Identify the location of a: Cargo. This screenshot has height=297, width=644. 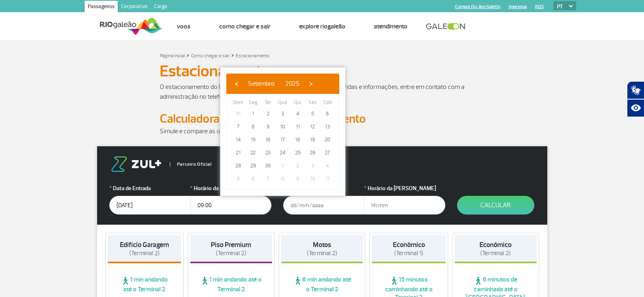
(160, 7).